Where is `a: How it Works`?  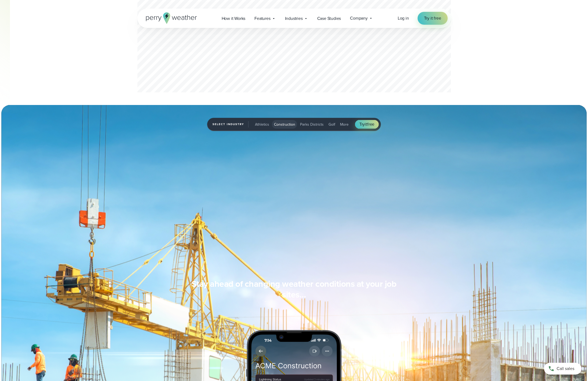 a: How it Works is located at coordinates (234, 18).